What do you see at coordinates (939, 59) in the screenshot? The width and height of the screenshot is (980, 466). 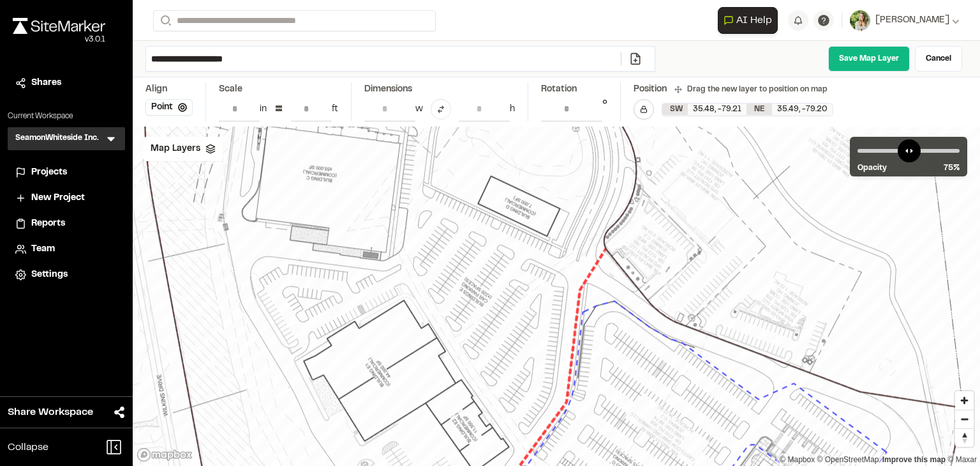 I see `a: Cancel` at bounding box center [939, 59].